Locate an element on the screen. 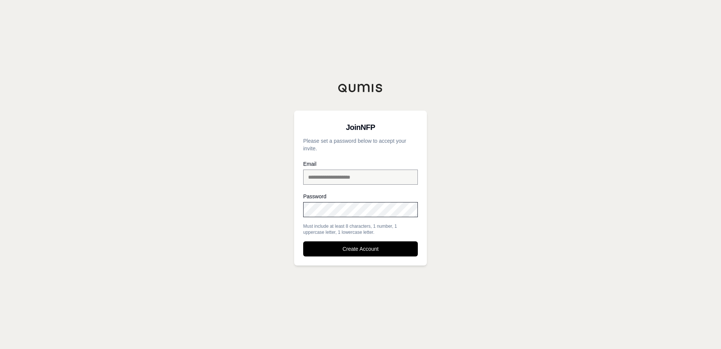 The width and height of the screenshot is (721, 349). div: Must include at least 8 characters, 1 number, 1 uppercase letter, 1 lowercase letter. is located at coordinates (361, 229).